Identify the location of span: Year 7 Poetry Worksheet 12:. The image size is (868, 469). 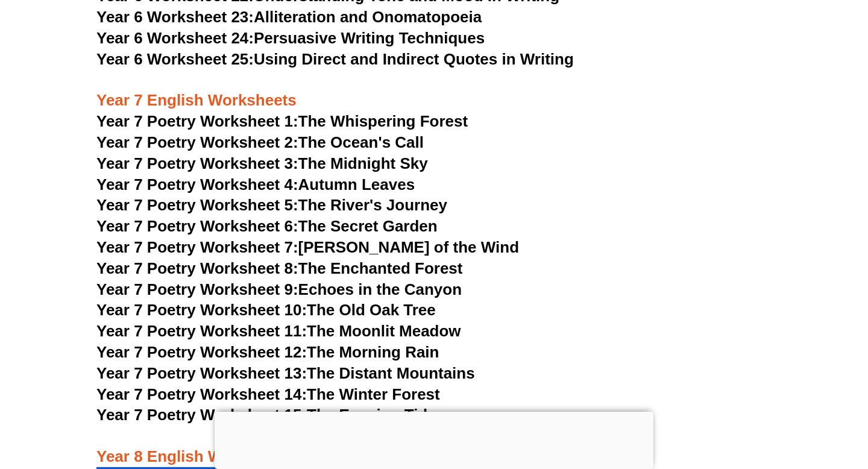
(201, 352).